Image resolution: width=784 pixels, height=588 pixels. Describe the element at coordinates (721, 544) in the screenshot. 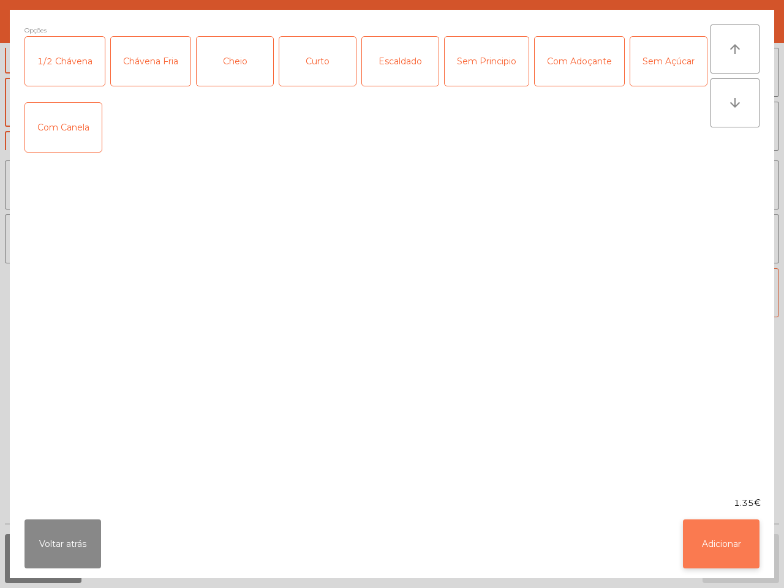

I see `button: Adicionar` at that location.